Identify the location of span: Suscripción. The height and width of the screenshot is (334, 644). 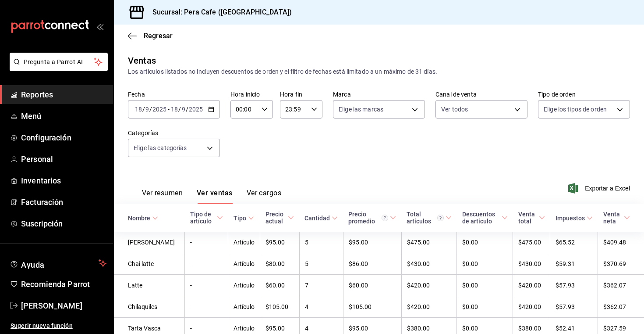
(64, 224).